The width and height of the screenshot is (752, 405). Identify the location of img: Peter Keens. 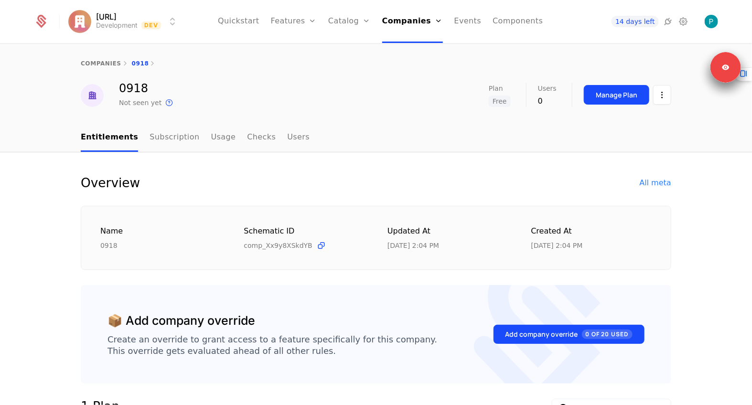
(711, 21).